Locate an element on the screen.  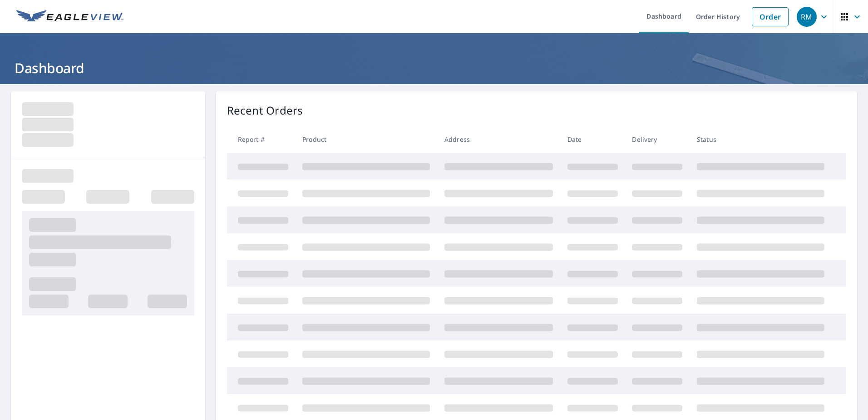
a: Order is located at coordinates (770, 17).